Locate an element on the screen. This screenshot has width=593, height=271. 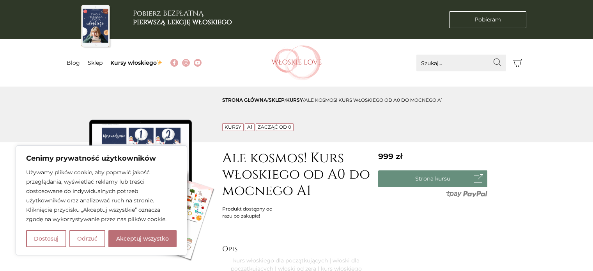
a: Blog is located at coordinates (73, 63).